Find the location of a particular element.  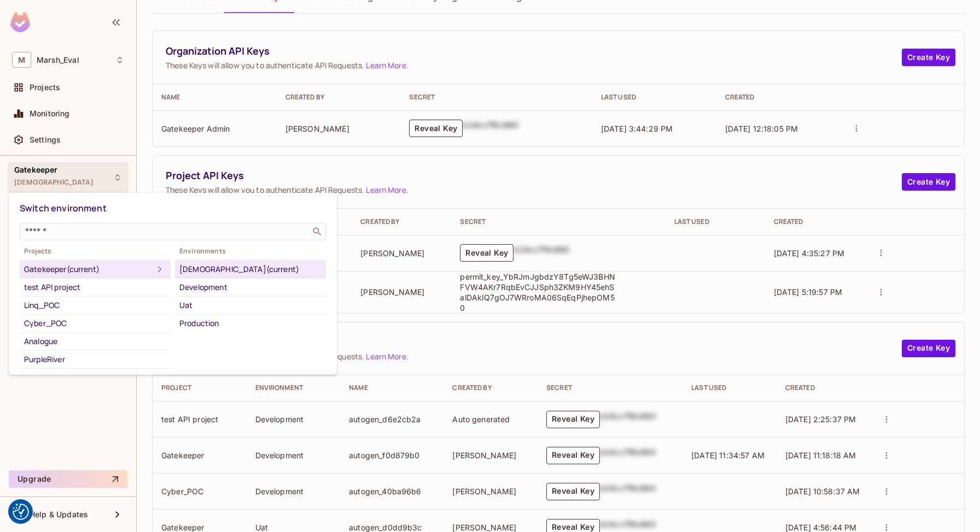

span: Environments is located at coordinates (250, 252).